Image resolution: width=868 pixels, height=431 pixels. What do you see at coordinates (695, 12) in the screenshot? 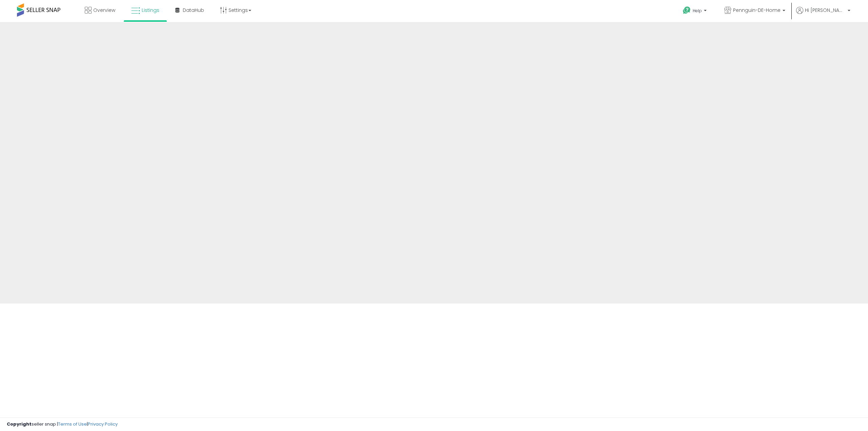
I see `a: Help` at bounding box center [695, 12].